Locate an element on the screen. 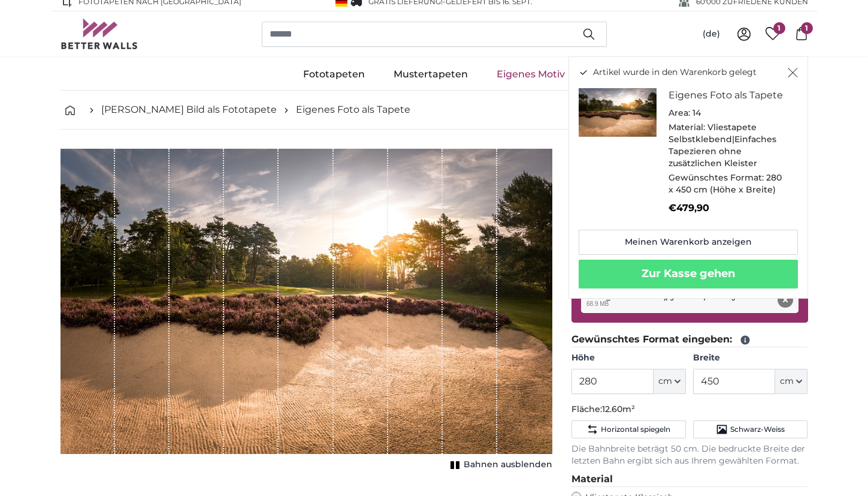  label: Höhe is located at coordinates (629, 358).